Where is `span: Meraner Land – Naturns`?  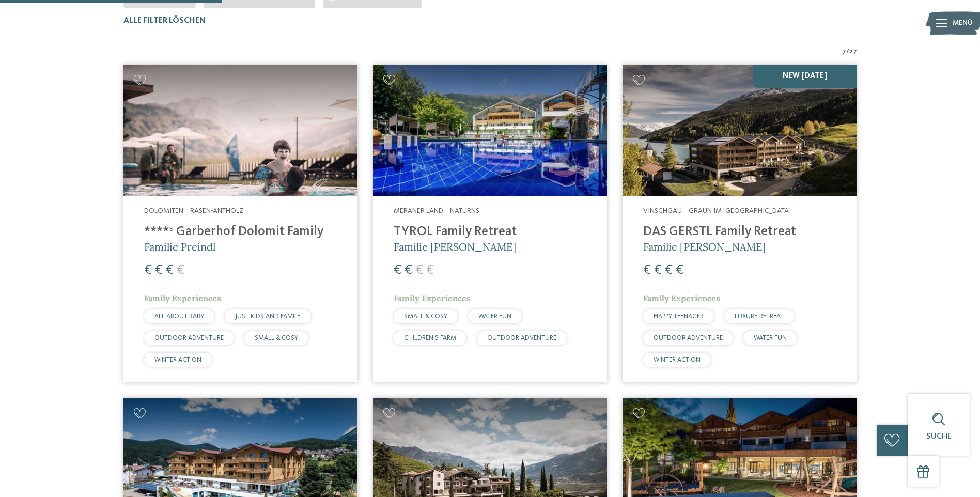 span: Meraner Land – Naturns is located at coordinates (437, 211).